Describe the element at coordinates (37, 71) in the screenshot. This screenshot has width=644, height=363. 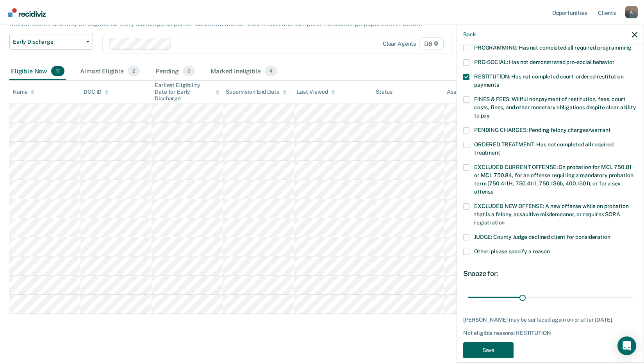
I see `div: Eligible Now` at that location.